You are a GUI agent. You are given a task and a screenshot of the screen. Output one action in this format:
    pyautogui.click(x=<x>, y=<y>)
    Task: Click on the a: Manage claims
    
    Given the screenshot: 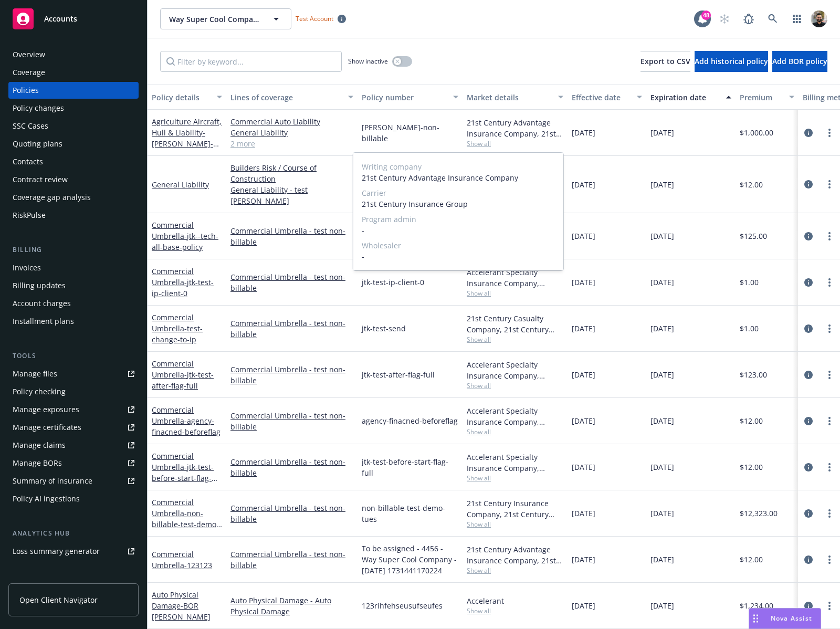 What is the action you would take?
    pyautogui.click(x=74, y=445)
    